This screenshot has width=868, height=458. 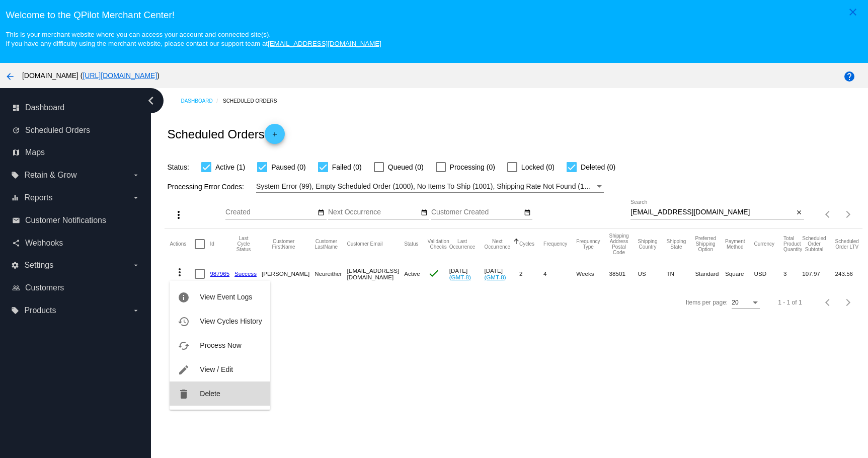 I want to click on span: View Event Logs, so click(x=226, y=297).